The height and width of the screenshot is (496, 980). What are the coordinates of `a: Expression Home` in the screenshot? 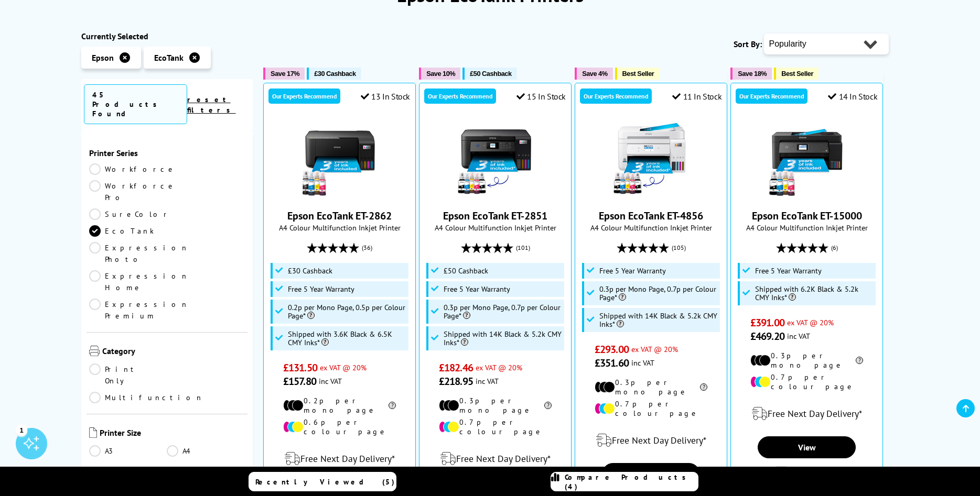 It's located at (139, 282).